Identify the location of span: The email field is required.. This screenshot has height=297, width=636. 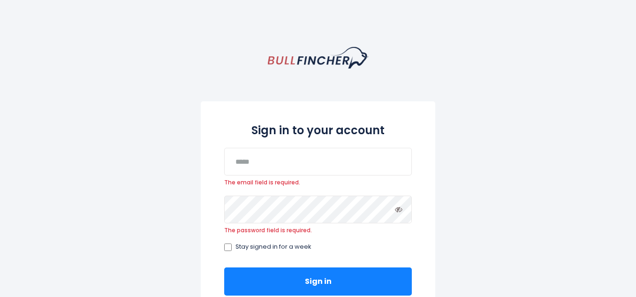
(318, 182).